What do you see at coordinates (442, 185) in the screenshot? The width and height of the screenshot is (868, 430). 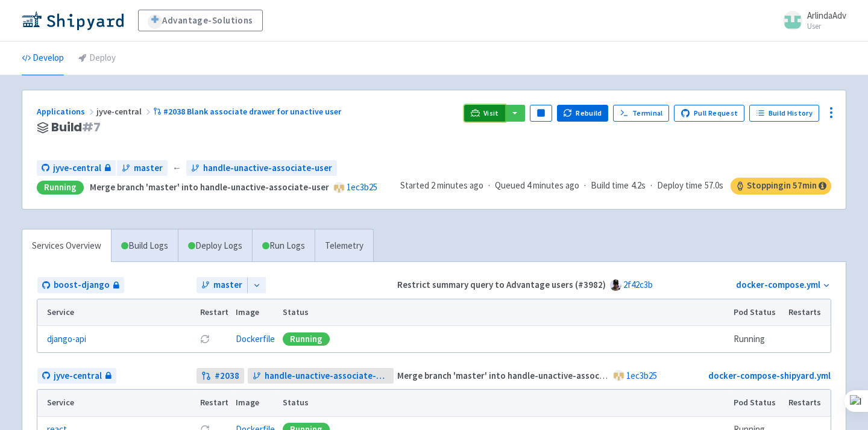 I see `span: Started` at bounding box center [442, 185].